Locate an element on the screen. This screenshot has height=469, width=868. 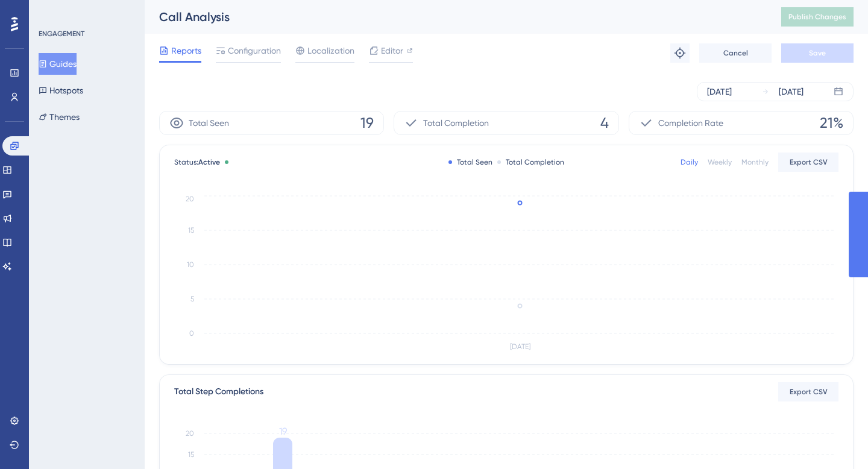
div: Daily is located at coordinates (690, 162).